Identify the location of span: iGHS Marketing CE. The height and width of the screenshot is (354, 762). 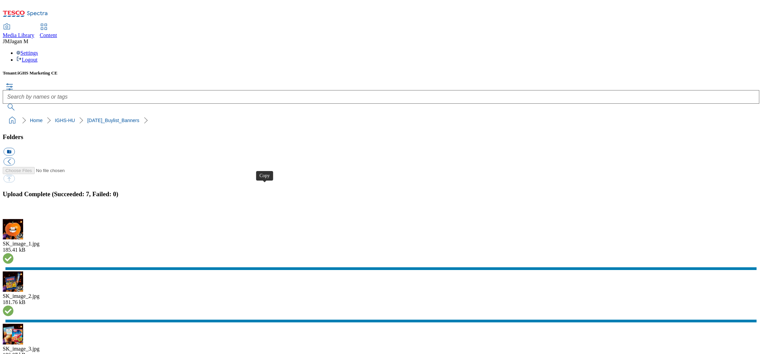
(37, 73).